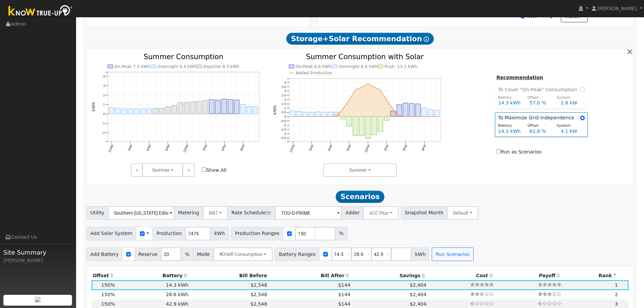  I want to click on span: Battery Ranges, so click(297, 254).